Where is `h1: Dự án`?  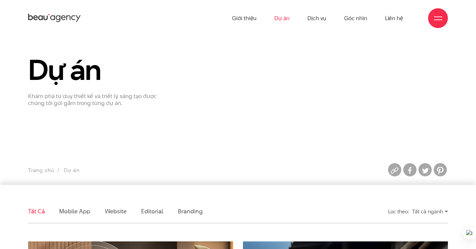 h1: Dự án is located at coordinates (95, 70).